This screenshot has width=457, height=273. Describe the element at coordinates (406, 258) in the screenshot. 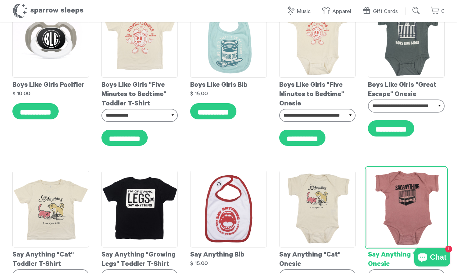

I see `div: Say Anything "Crib" Onesie` at that location.